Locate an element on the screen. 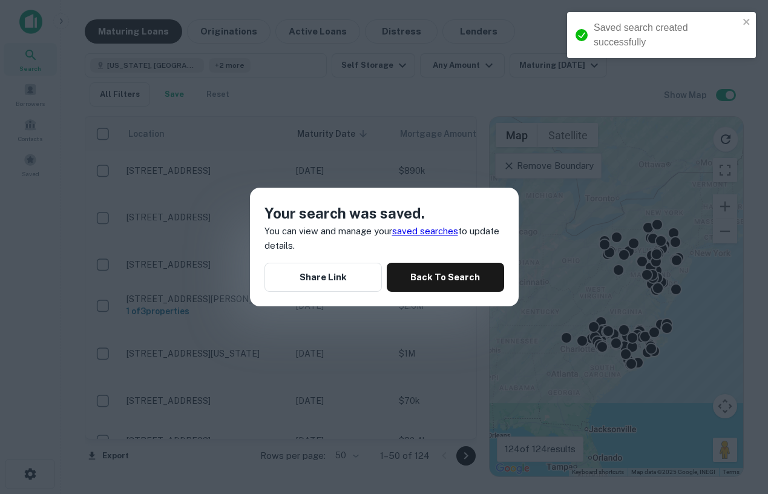 Image resolution: width=768 pixels, height=494 pixels. a: saved searches is located at coordinates (425, 230).